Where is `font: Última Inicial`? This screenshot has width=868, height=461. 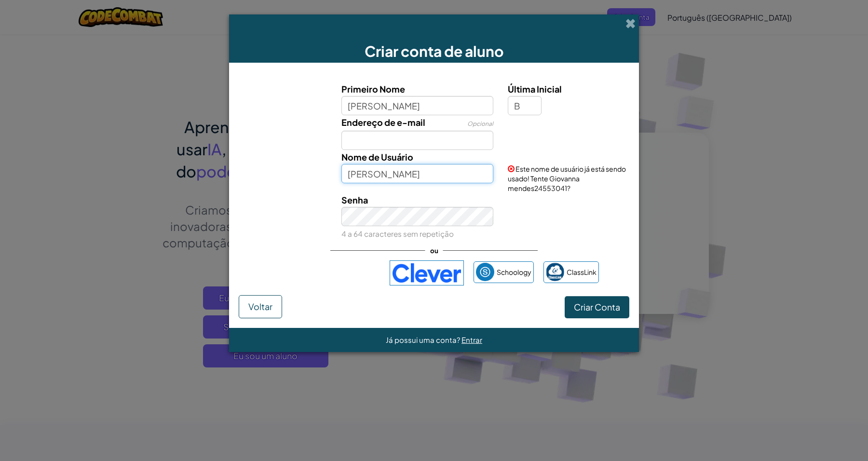
font: Última Inicial is located at coordinates (535, 89).